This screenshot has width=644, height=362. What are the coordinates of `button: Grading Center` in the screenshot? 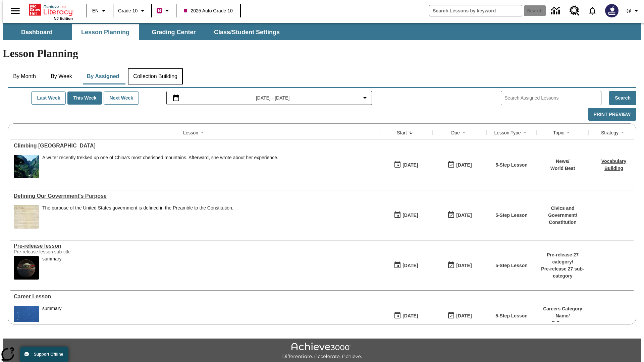 It's located at (174, 32).